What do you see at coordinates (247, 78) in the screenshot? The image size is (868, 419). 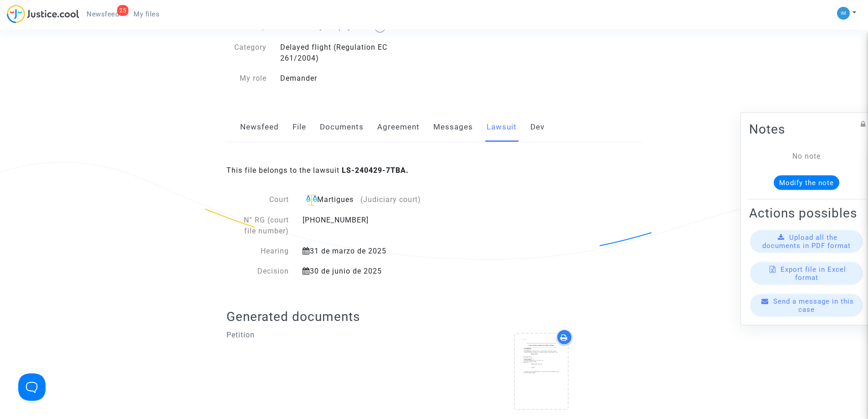 I see `div: My role` at bounding box center [247, 78].